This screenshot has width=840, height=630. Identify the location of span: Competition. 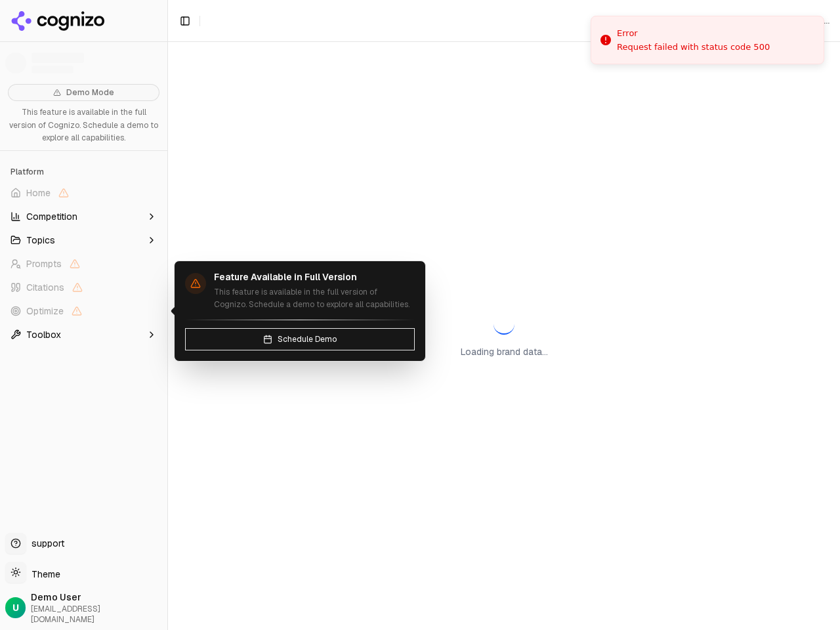
(52, 216).